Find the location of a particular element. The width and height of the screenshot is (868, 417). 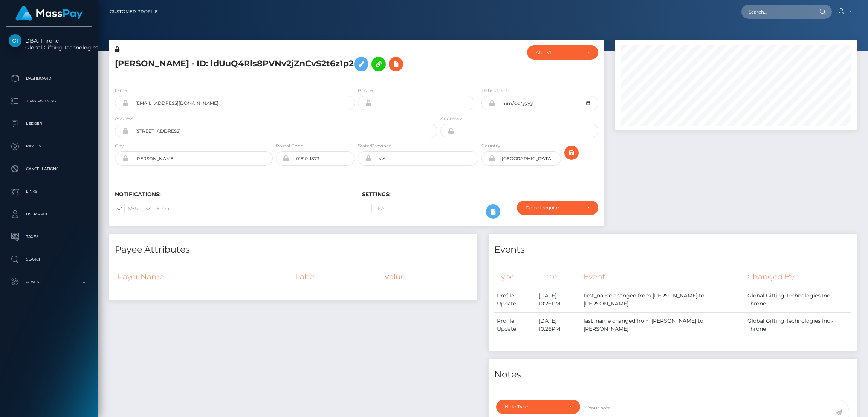

a: Transactions is located at coordinates (49, 101).